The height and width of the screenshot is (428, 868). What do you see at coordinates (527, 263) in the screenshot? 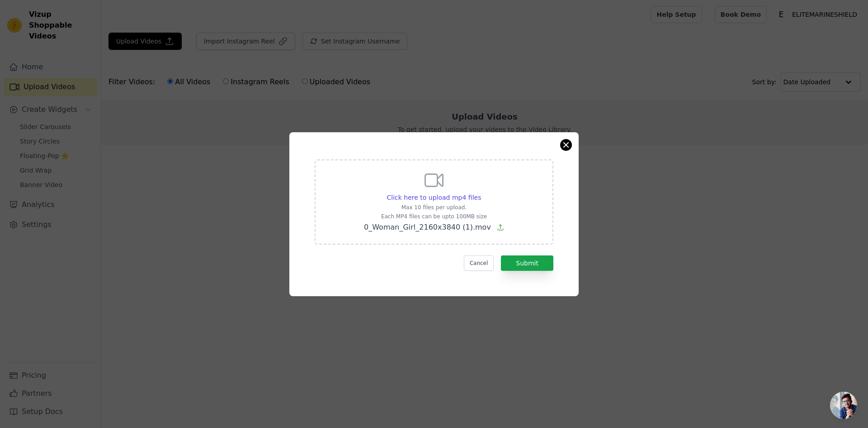
I see `button: Submit` at bounding box center [527, 263].